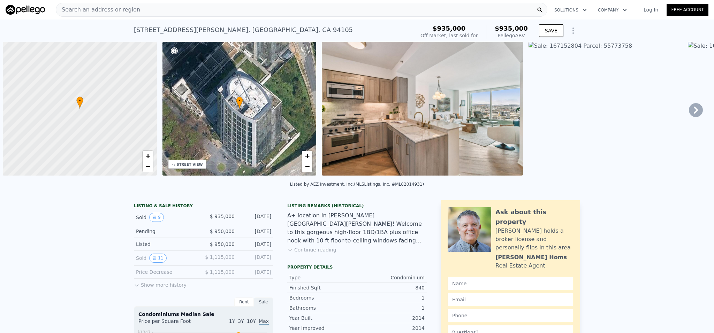 Image resolution: width=714 pixels, height=333 pixels. I want to click on div: Price Decrease, so click(167, 272).